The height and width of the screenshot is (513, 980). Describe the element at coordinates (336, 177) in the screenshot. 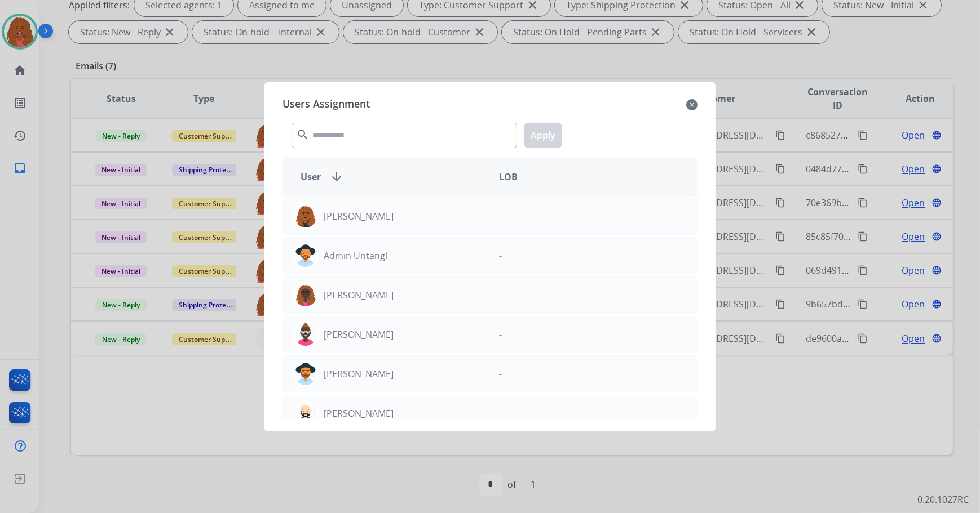

I see `mat-icon: arrow_downward` at that location.